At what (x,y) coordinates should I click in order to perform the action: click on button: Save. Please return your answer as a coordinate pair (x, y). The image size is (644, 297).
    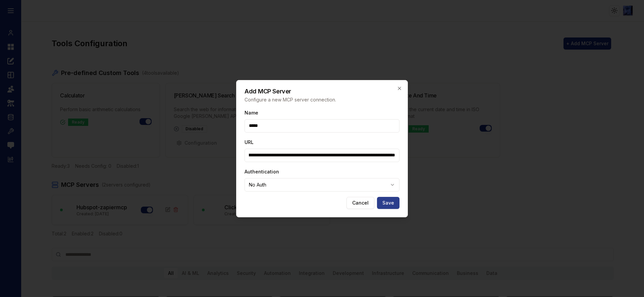
    Looking at the image, I should click on (388, 203).